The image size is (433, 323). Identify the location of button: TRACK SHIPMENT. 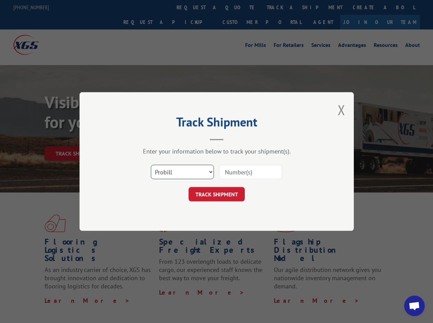
(217, 194).